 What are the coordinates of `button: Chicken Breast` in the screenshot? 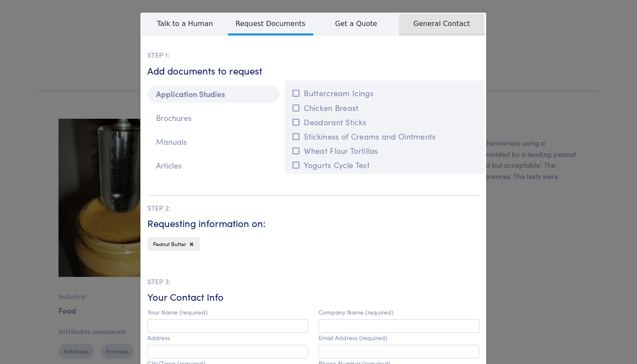 It's located at (384, 107).